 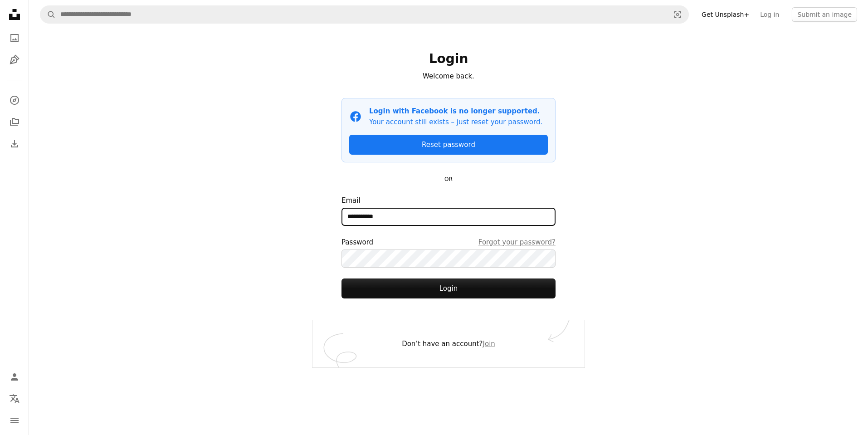 What do you see at coordinates (449, 344) in the screenshot?
I see `div: Don’t have an account?` at bounding box center [449, 344].